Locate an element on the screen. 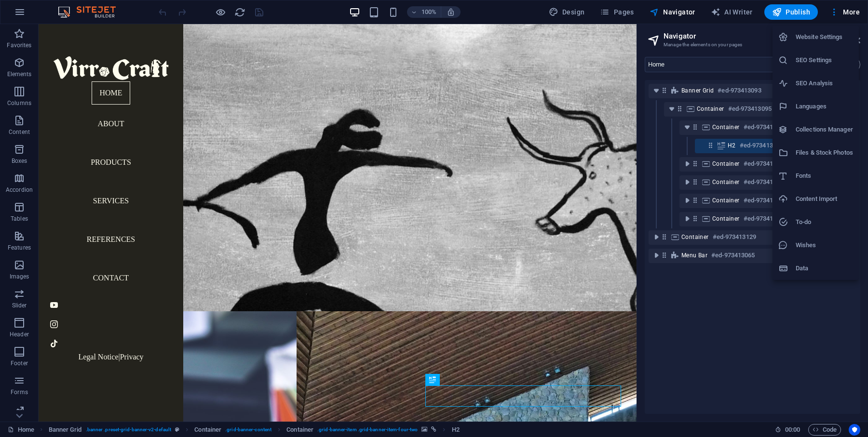 This screenshot has width=868, height=437. h6: Collections Manager is located at coordinates (824, 130).